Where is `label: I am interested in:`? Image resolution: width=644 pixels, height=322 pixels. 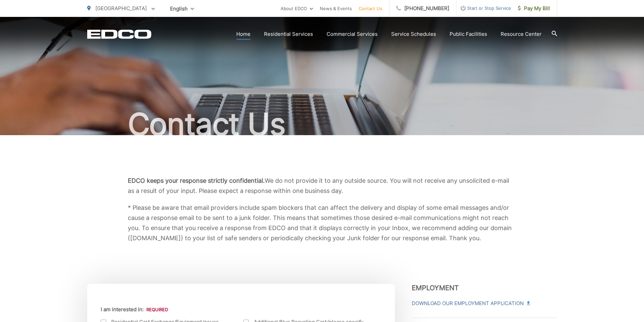 label: I am interested in: is located at coordinates (134, 310).